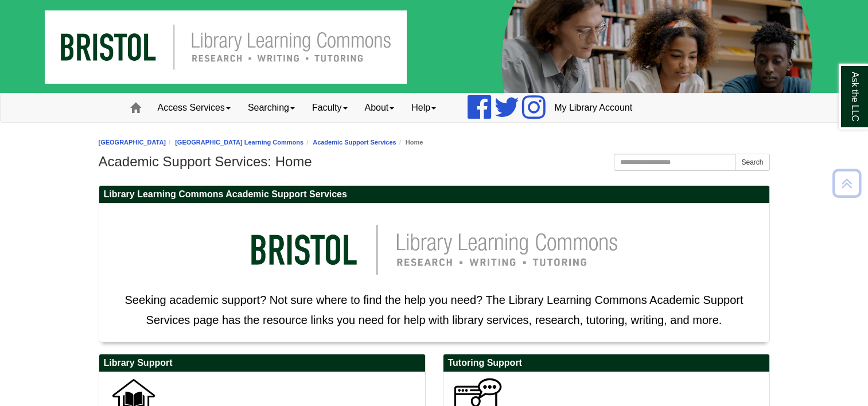  What do you see at coordinates (593, 108) in the screenshot?
I see `a: My Library Account` at bounding box center [593, 108].